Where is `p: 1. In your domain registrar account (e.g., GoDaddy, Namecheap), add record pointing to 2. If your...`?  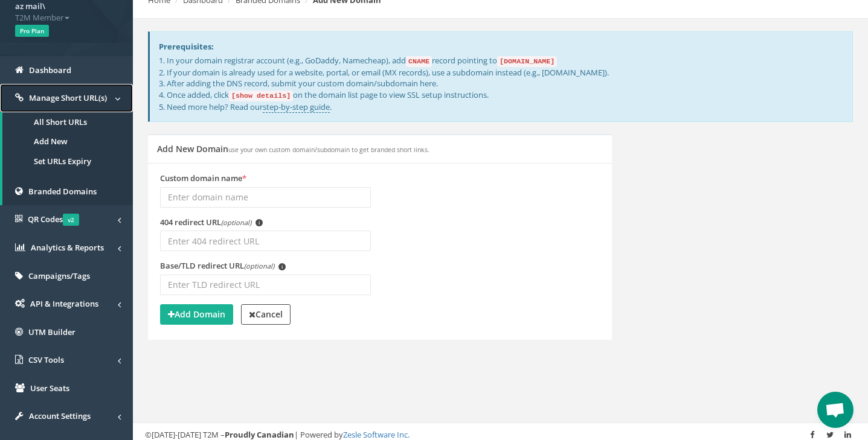
p: 1. In your domain registrar account (e.g., GoDaddy, Namecheap), add record pointing to 2. If your... is located at coordinates (501, 83).